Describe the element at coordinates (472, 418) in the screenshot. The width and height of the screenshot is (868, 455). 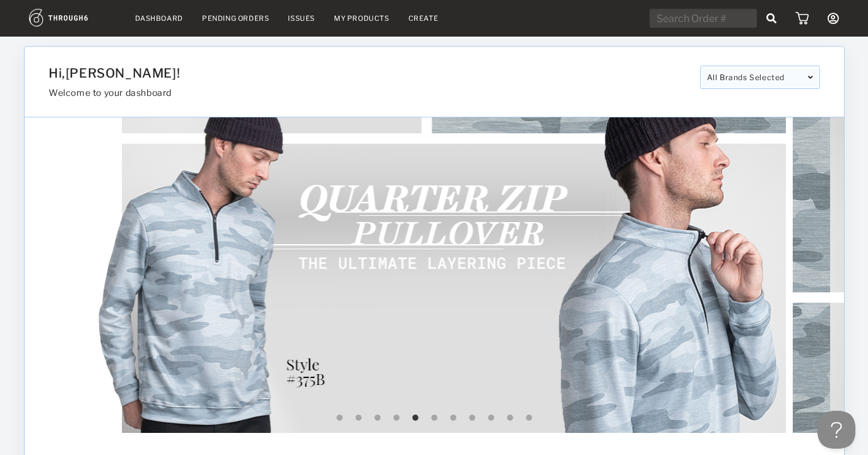
I see `button: 8` at that location.